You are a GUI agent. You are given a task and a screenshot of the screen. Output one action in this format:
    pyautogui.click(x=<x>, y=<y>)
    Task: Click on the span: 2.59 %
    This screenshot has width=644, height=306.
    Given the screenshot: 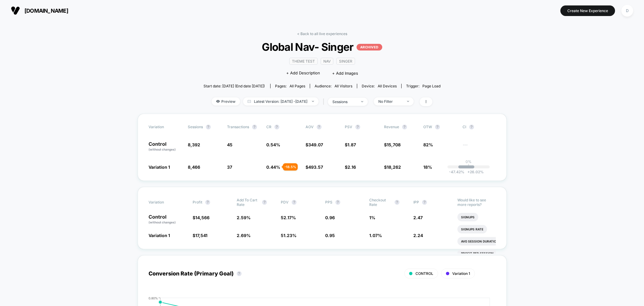 What is the action you would take?
    pyautogui.click(x=244, y=218)
    